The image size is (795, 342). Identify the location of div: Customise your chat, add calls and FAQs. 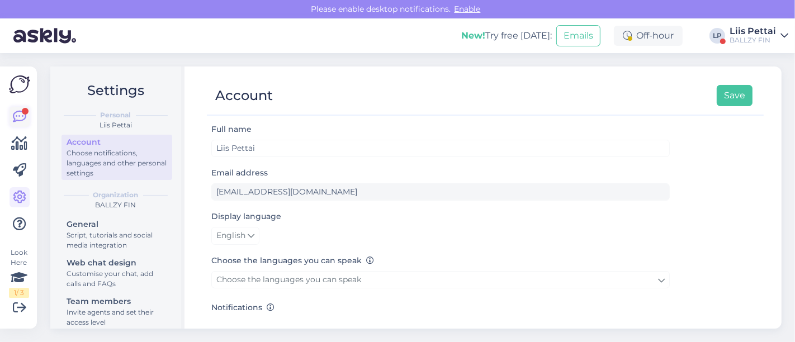
(117, 279).